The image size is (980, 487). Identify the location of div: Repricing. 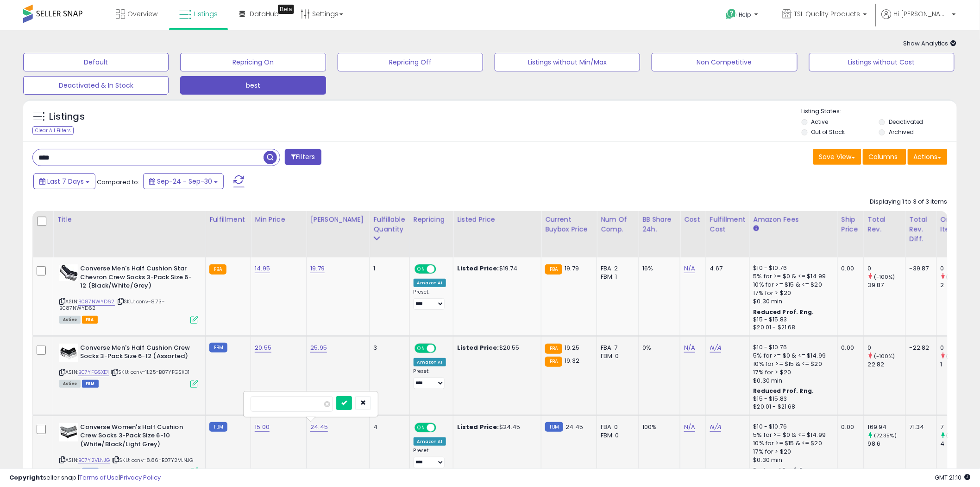
(431, 219).